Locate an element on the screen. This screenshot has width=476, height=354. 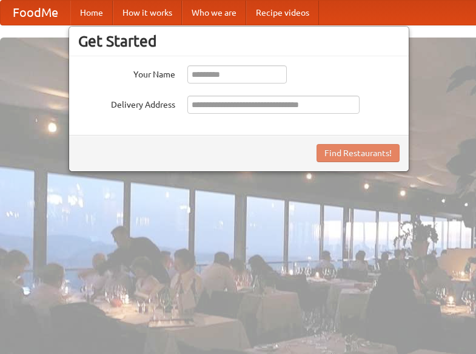
h3: Get Started is located at coordinates (239, 41).